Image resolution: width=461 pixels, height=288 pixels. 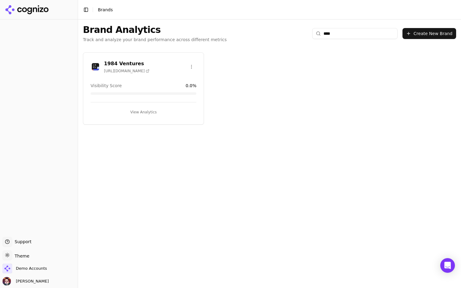 I want to click on h3: 1984 Ventures, so click(x=127, y=64).